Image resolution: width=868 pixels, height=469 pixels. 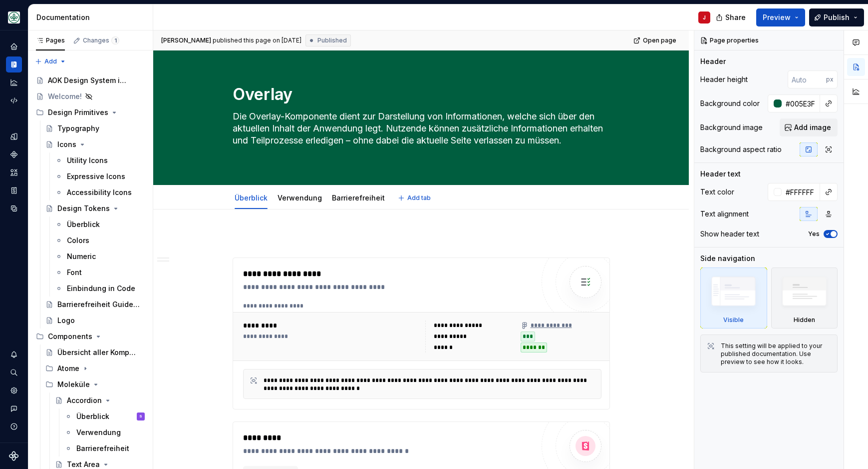 What do you see at coordinates (14, 64) in the screenshot?
I see `a: Documentation` at bounding box center [14, 64].